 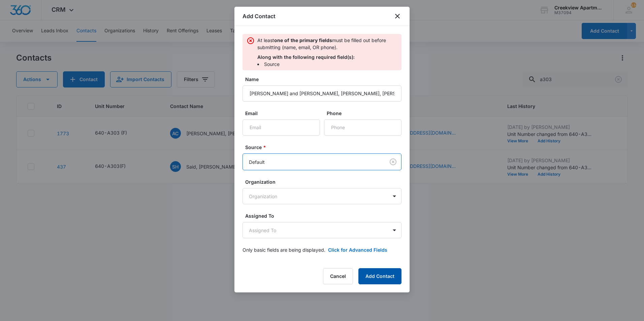 I want to click on p: At least must be filled out before submitting (name, email, OR phone)., so click(x=327, y=44).